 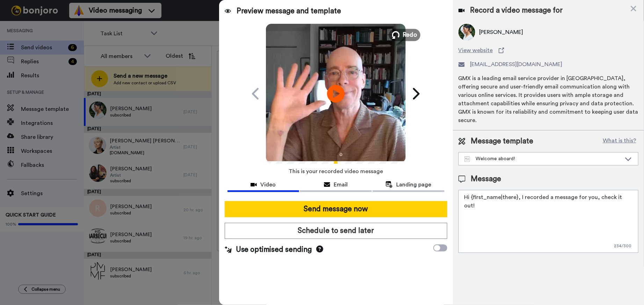 I want to click on span: Video, so click(x=268, y=184).